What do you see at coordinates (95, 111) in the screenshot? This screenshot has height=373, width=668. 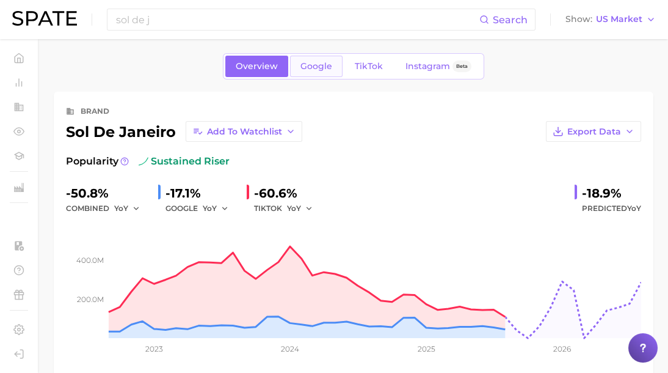 I see `div: brand` at bounding box center [95, 111].